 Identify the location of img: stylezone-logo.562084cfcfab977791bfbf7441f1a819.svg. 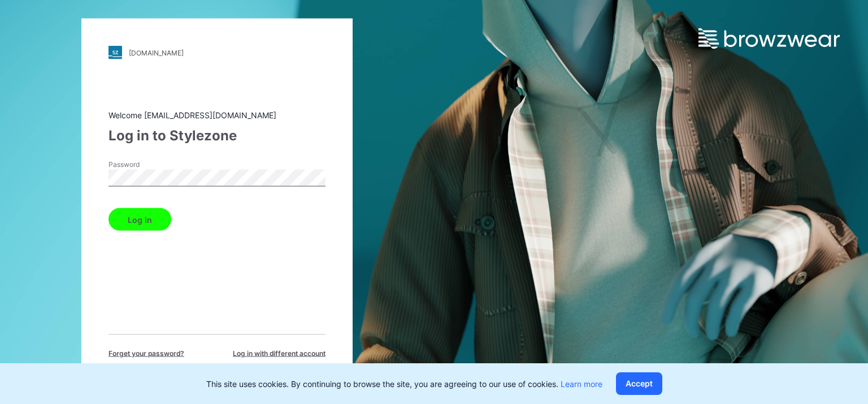
(115, 52).